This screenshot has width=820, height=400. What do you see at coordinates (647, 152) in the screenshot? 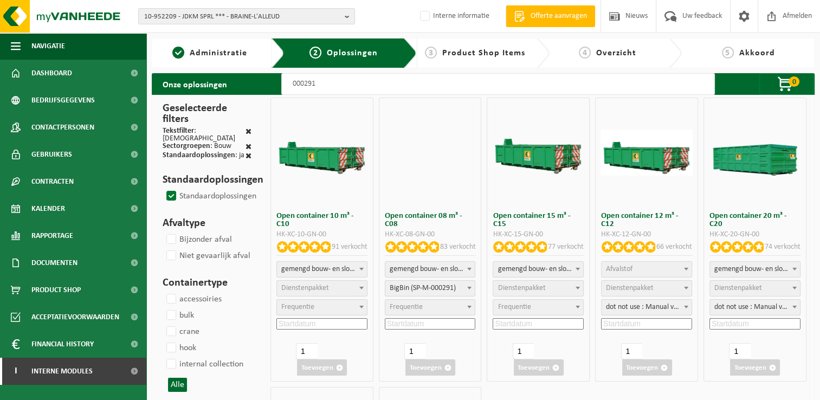
I see `img: HK-XC-12-GN-00` at bounding box center [647, 152].